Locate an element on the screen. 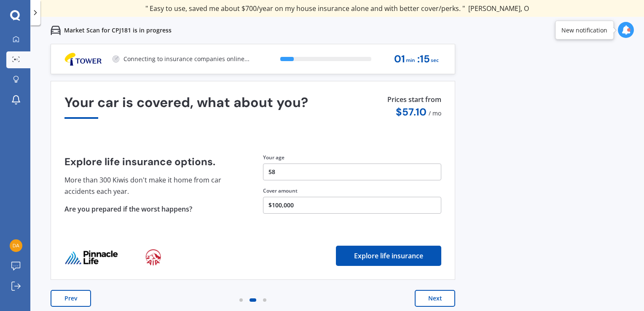 The height and width of the screenshot is (311, 644). div: Your car is covered, what about you? is located at coordinates (253, 107).